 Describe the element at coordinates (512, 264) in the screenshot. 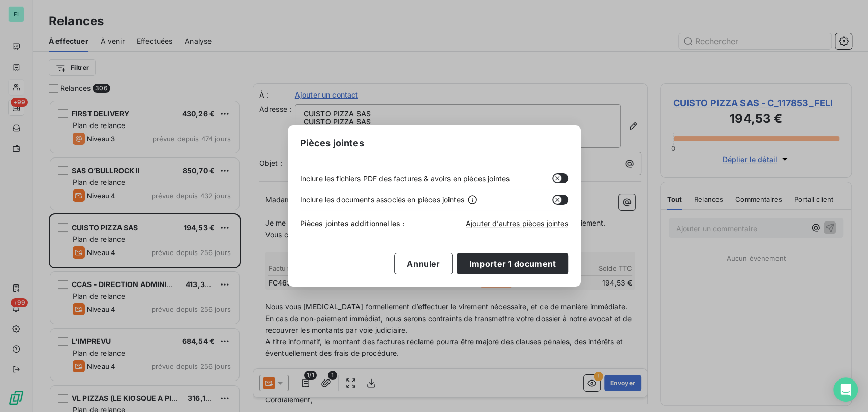

I see `button: Importer 1 document` at that location.